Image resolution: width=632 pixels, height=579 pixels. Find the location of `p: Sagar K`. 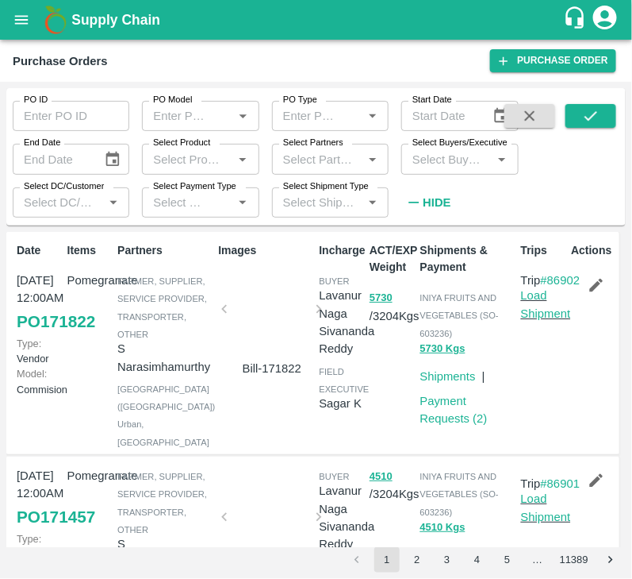

p: Sagar K is located at coordinates (344, 403).